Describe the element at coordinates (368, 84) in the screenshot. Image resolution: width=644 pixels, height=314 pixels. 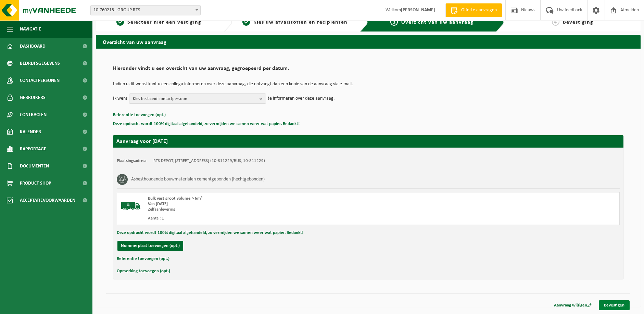
I see `p: Indien u dit wenst kunt u een collega informeren over deze aanvraag, die ontvangt dan een kopie v...` at that location.